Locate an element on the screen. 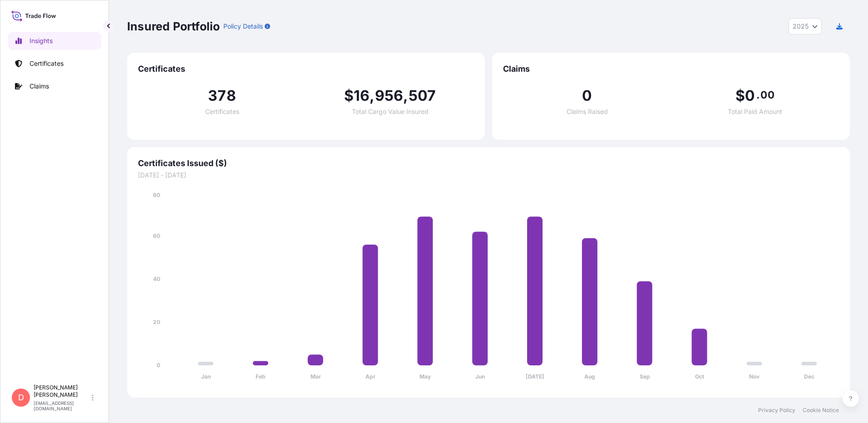 This screenshot has height=423, width=868. p: Certificates is located at coordinates (46, 63).